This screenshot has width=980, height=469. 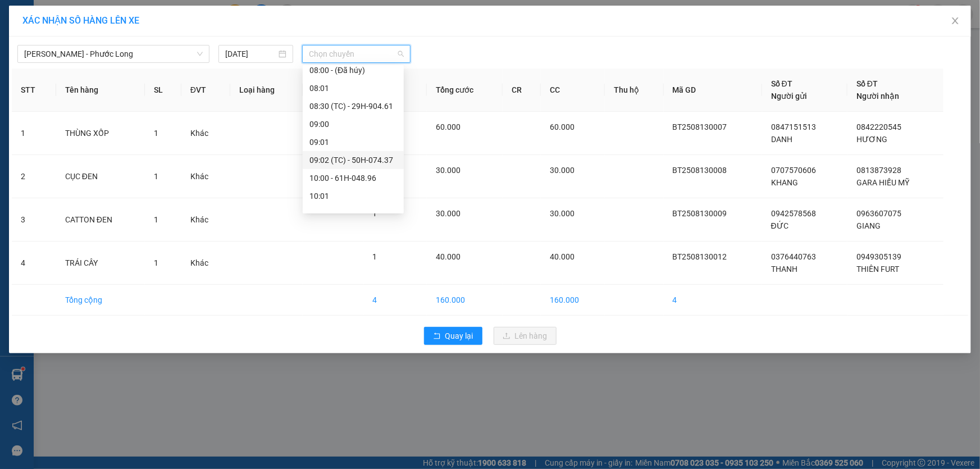 I want to click on span: BT2508130012, so click(x=700, y=256).